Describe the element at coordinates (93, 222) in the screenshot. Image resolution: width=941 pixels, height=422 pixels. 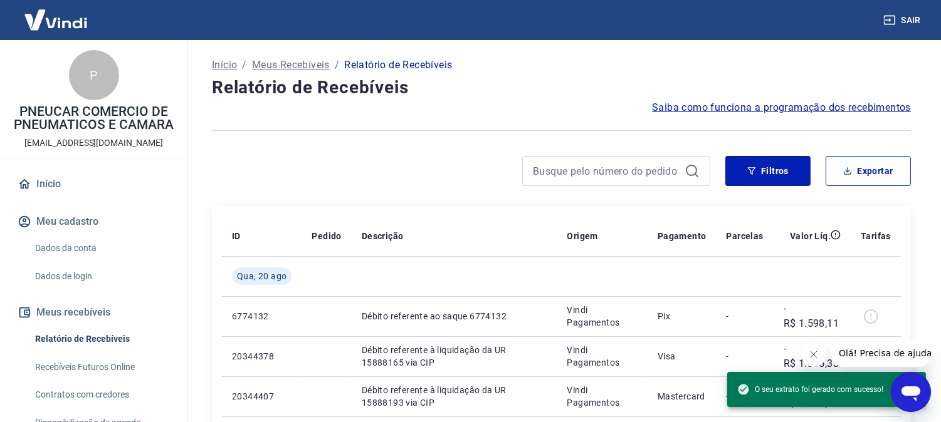
I see `button: Meu cadastro` at that location.